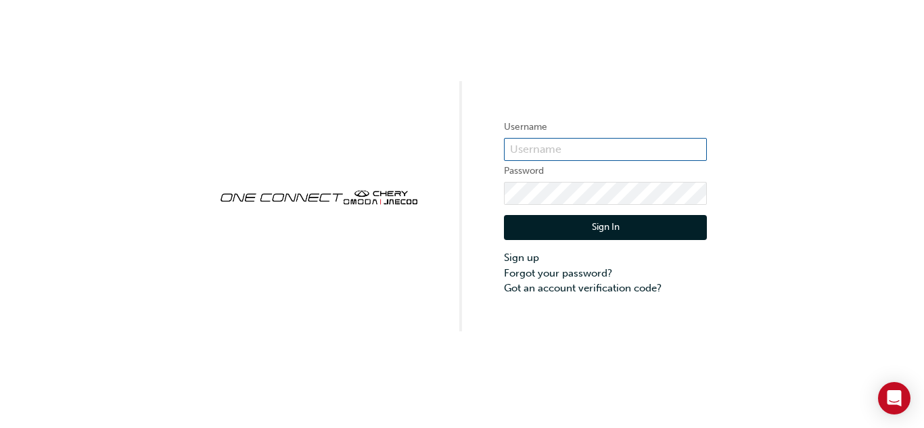 This screenshot has height=428, width=924. I want to click on a: Forgot your password?, so click(606, 273).